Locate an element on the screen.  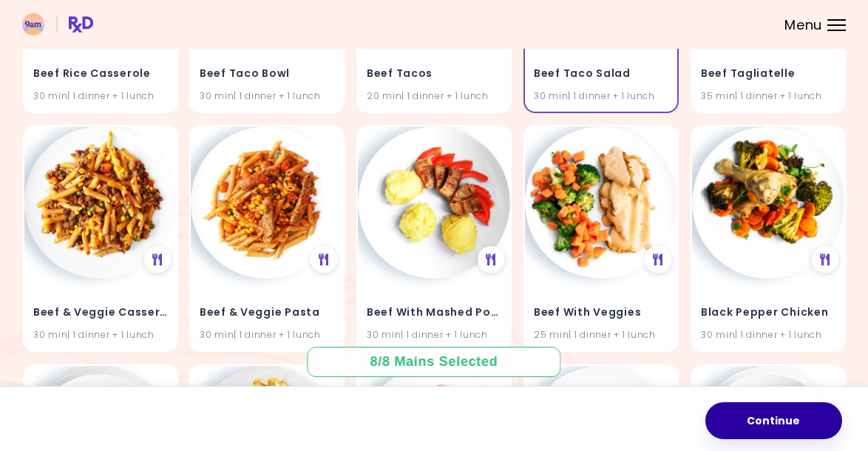
h4: Beef Rice Casserole is located at coordinates (100, 74).